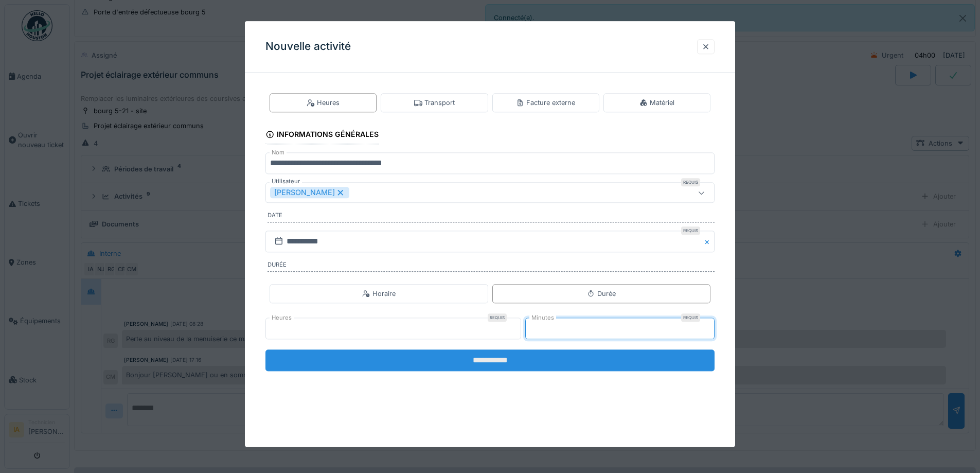 The height and width of the screenshot is (473, 980). I want to click on div: Informations générales, so click(322, 136).